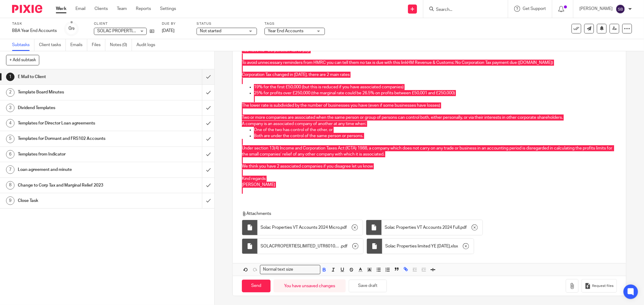  What do you see at coordinates (77, 185) in the screenshot?
I see `h1: Change to Corp Tax and Marginal Relief 2023` at bounding box center [77, 185].